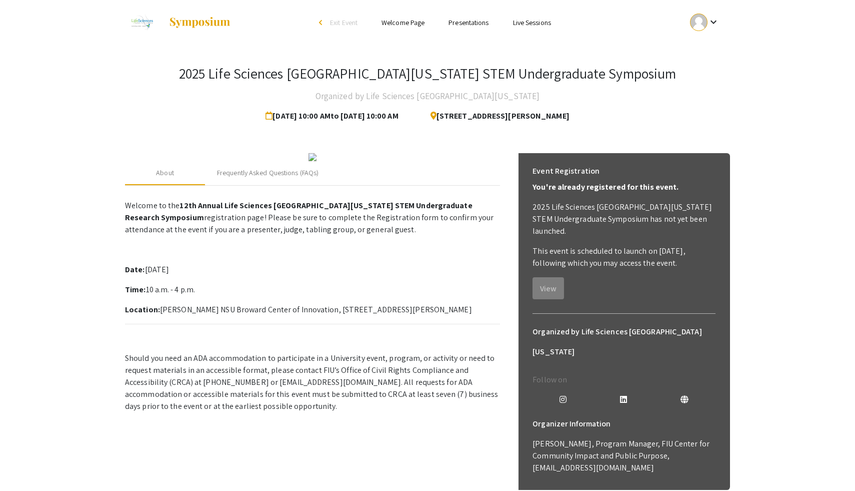 The image size is (855, 491). Describe the element at coordinates (313, 218) in the screenshot. I see `p: Welcome to the registration page! Please be sure to complete the Registration form to confirm you...` at that location.